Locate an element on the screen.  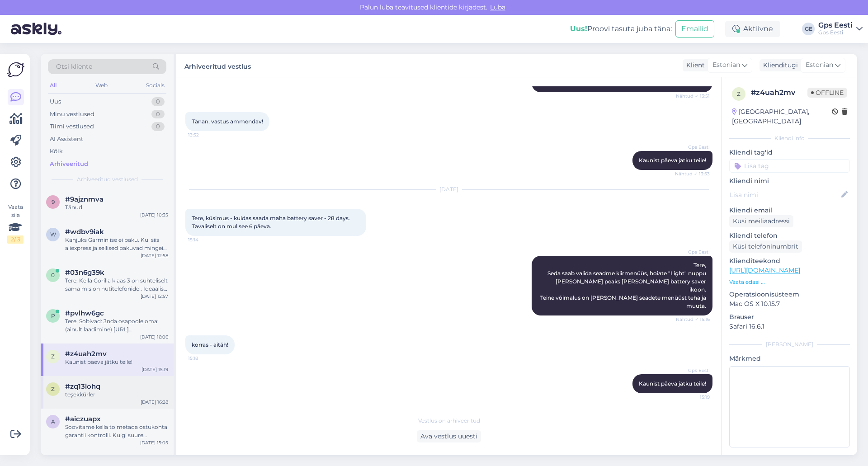
span: #aiczuapx is located at coordinates (83, 419).